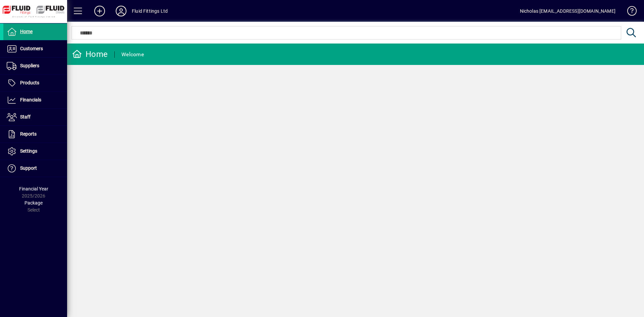 This screenshot has height=317, width=644. Describe the element at coordinates (25, 117) in the screenshot. I see `span: Staff` at that location.